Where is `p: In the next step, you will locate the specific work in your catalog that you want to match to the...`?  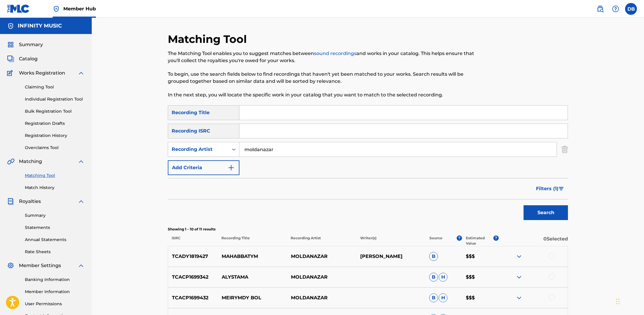 p: In the next step, you will locate the specific work in your catalog that you want to match to the... is located at coordinates (322, 95).